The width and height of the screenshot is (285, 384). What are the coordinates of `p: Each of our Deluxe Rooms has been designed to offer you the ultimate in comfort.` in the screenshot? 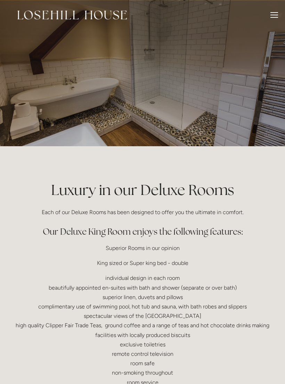 It's located at (143, 212).